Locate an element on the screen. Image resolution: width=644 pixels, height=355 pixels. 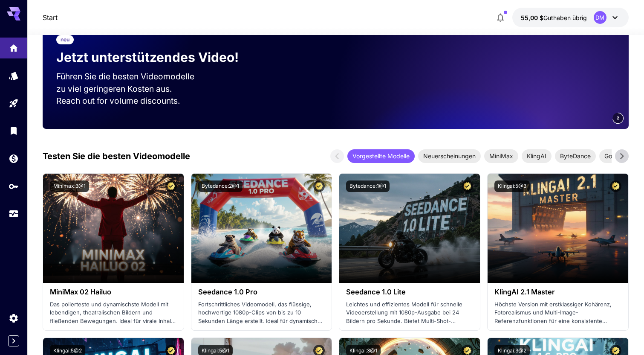
button: Klingai:5@3 is located at coordinates (512, 186).